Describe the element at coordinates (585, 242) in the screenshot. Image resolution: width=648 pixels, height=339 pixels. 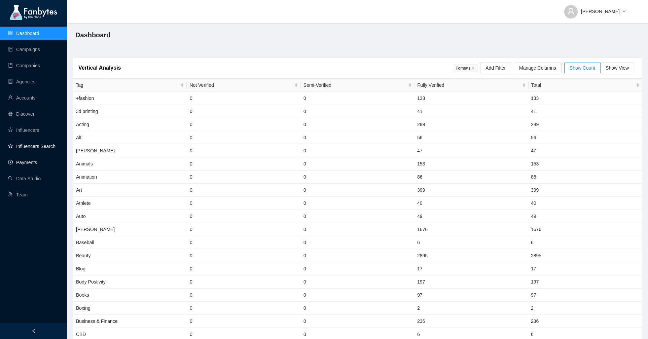
I see `td: 6` at that location.